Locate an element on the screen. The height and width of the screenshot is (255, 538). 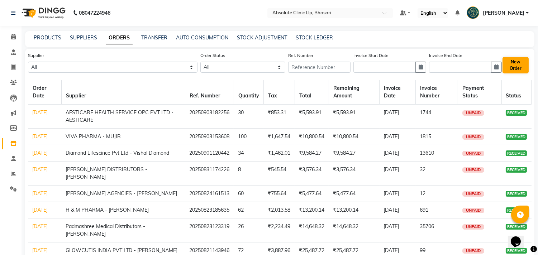
b: 08047224946 is located at coordinates (95, 13).